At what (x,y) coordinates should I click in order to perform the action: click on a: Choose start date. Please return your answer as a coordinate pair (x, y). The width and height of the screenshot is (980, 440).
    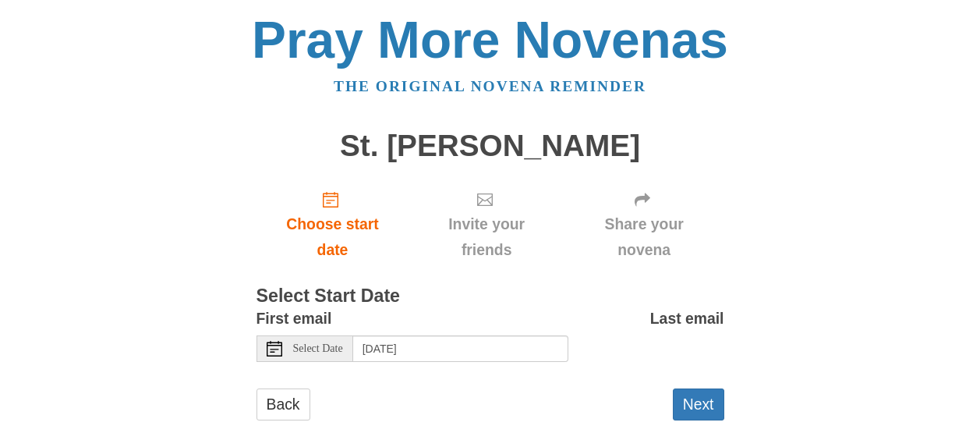
    Looking at the image, I should click on (333, 224).